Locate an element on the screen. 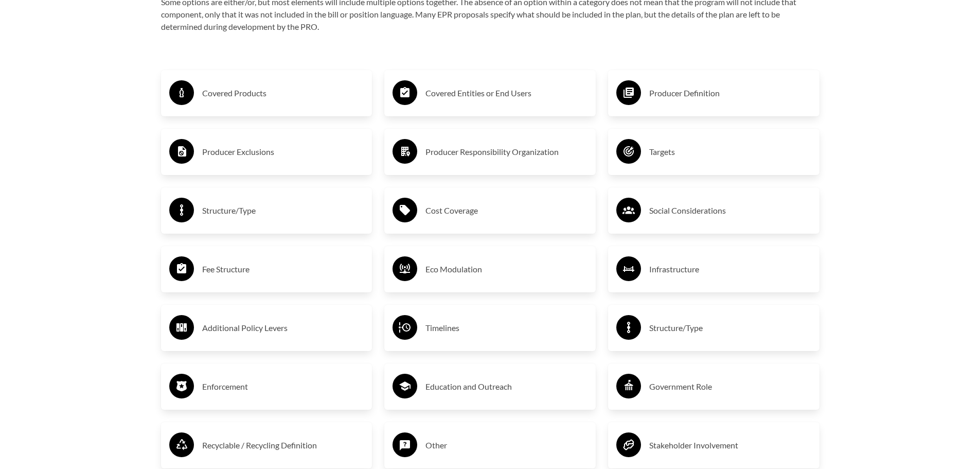  h3: Producer Responsibility Organization is located at coordinates (506, 152).